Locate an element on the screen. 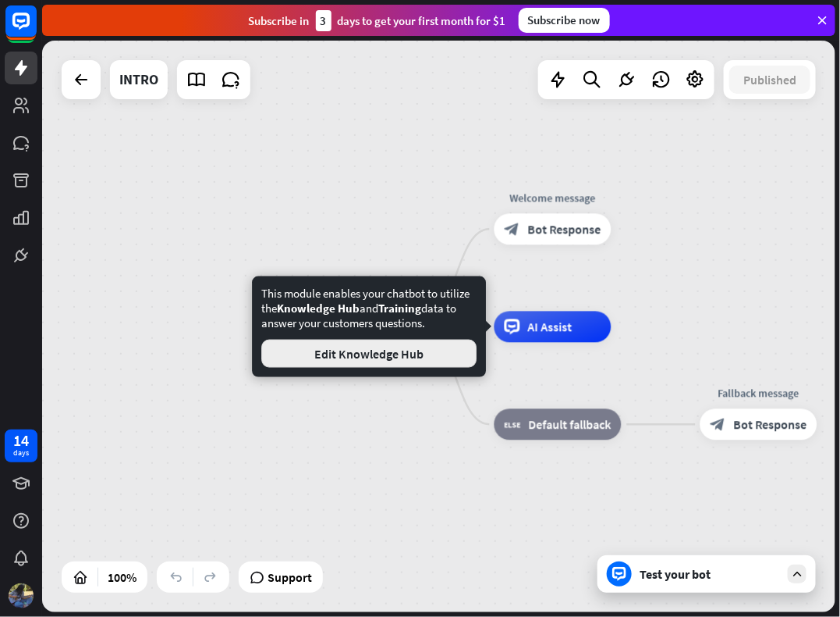 This screenshot has height=617, width=840. span: Knowledge Hub is located at coordinates (318, 308).